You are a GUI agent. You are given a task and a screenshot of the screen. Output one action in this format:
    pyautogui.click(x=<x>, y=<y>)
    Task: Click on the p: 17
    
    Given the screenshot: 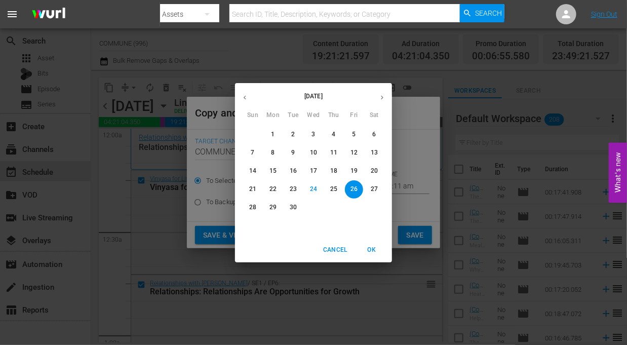 What is the action you would take?
    pyautogui.click(x=314, y=171)
    